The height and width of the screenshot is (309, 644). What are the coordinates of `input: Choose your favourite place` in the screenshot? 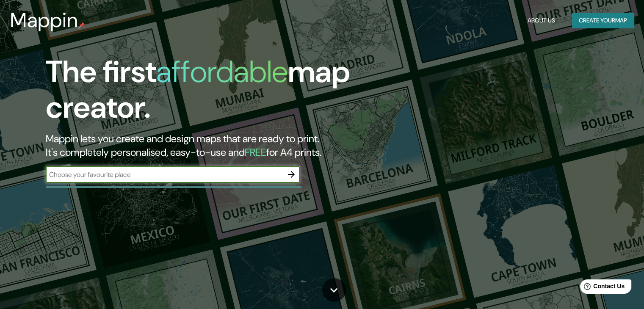 It's located at (164, 175).